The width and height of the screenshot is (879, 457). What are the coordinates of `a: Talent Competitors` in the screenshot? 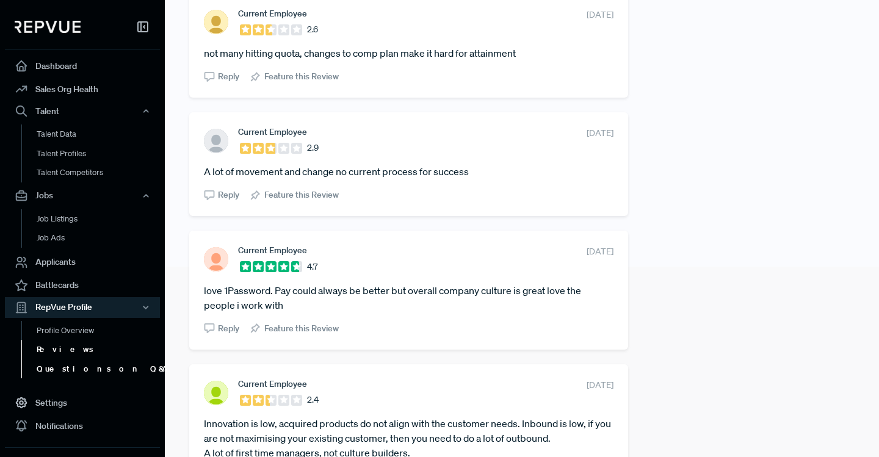 It's located at (99, 173).